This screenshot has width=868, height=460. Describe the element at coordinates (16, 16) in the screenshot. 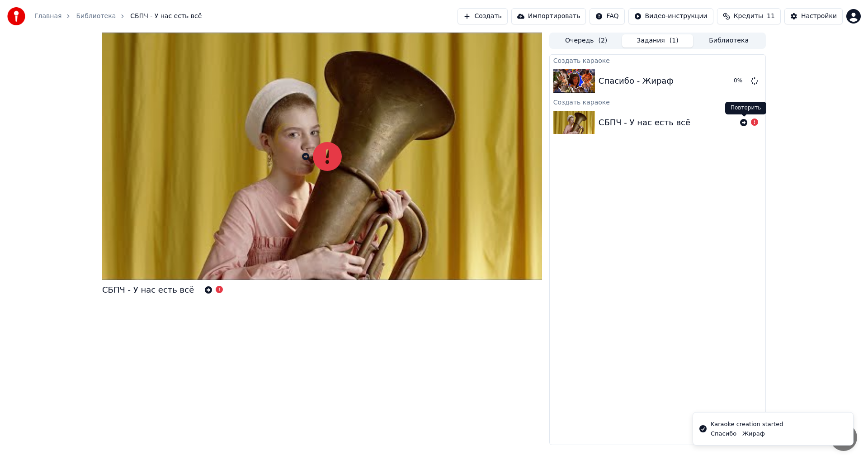

I see `img: youka` at that location.